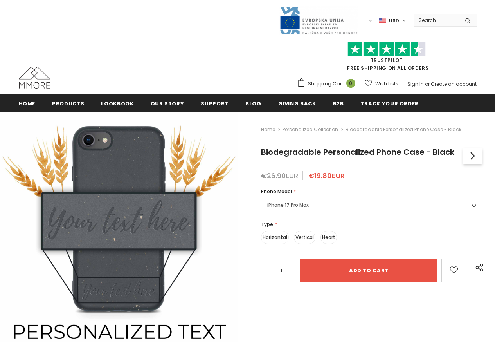 The image size is (495, 342). I want to click on span: FREE SHIPPING ON ALL ORDERS, so click(387, 58).